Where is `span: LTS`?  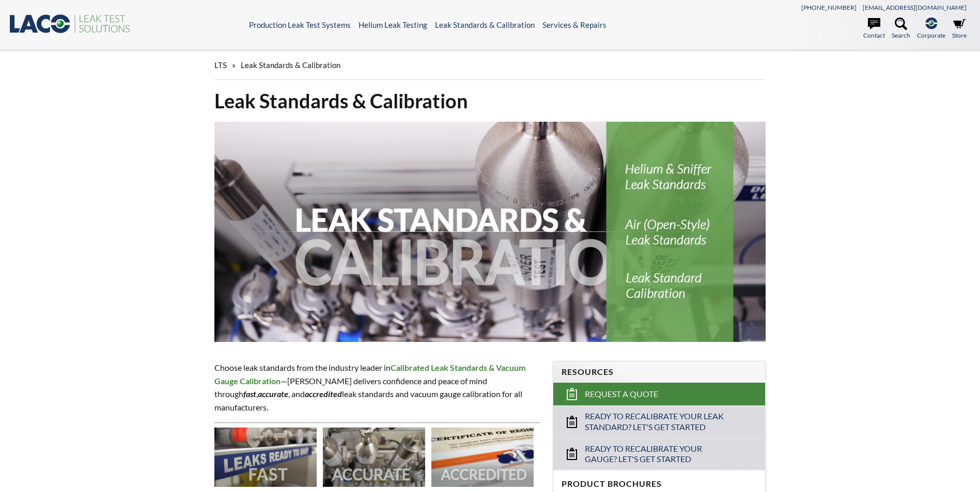
span: LTS is located at coordinates (221, 65).